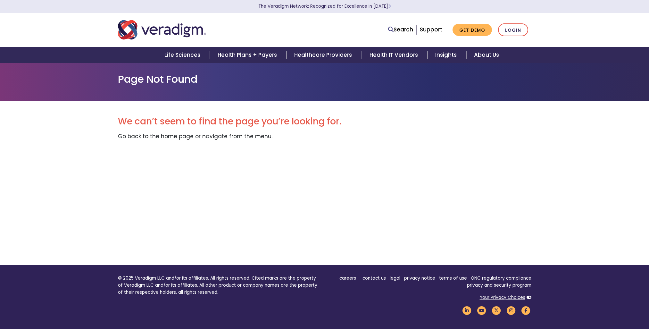  I want to click on a: Support, so click(431, 29).